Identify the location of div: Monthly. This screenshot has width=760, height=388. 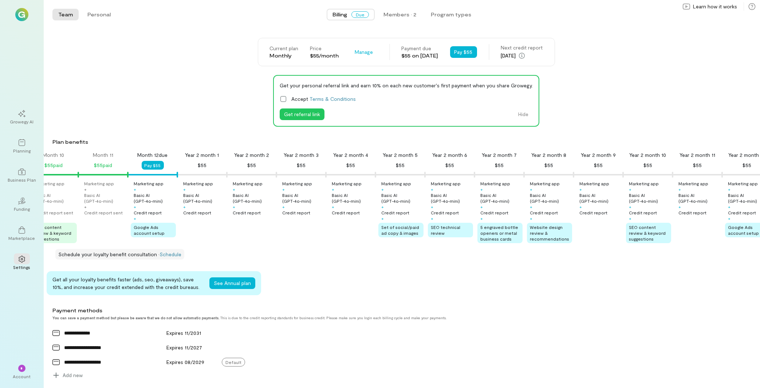
(284, 56).